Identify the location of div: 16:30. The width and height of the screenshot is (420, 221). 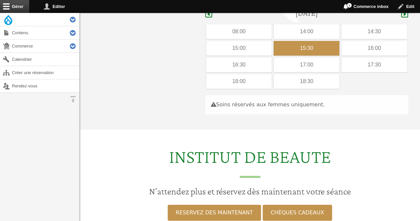
(239, 65).